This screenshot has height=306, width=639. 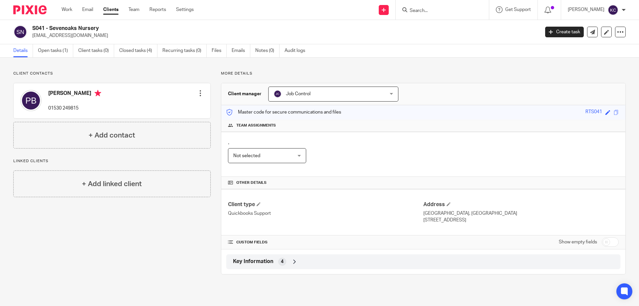 I want to click on span: Not selected, so click(x=247, y=156).